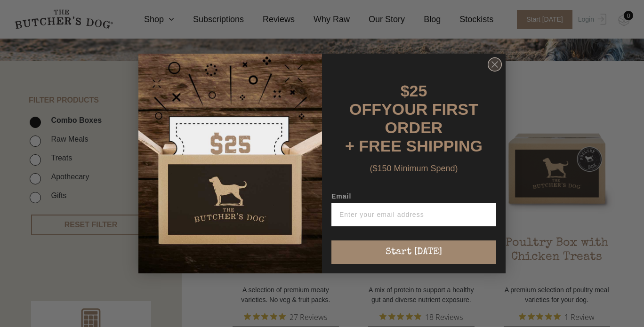  I want to click on label: Email, so click(414, 198).